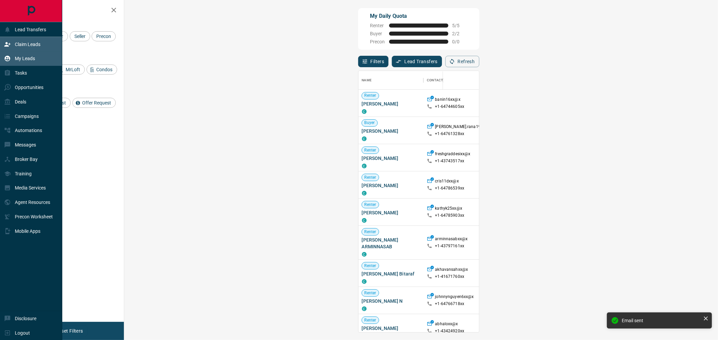  What do you see at coordinates (94, 103) in the screenshot?
I see `div: Offer Request` at bounding box center [94, 103].